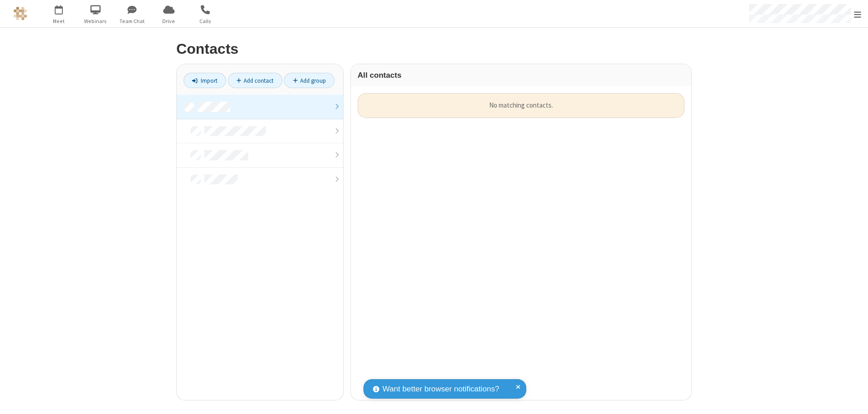 The image size is (868, 414). Describe the element at coordinates (59, 22) in the screenshot. I see `span: Meet` at that location.